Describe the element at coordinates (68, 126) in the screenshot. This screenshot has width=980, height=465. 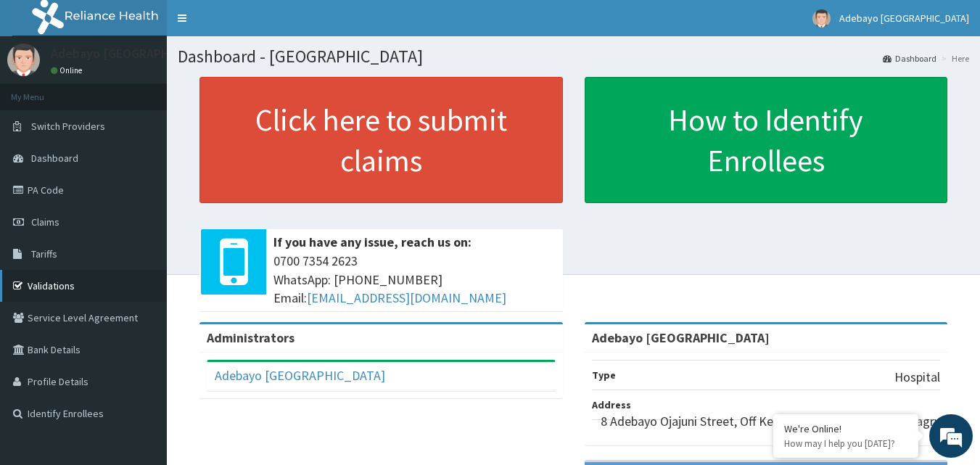
I see `span: Switch Providers` at that location.